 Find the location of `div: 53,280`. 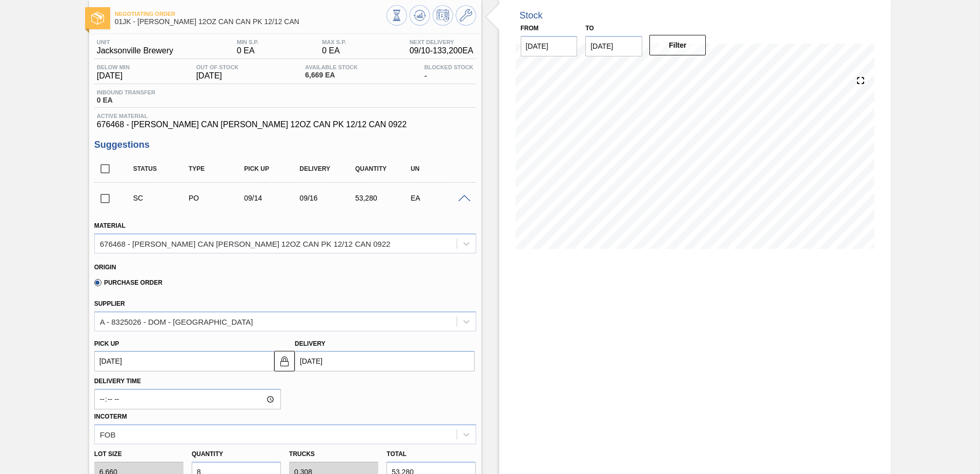

div: 53,280 is located at coordinates (384, 198).